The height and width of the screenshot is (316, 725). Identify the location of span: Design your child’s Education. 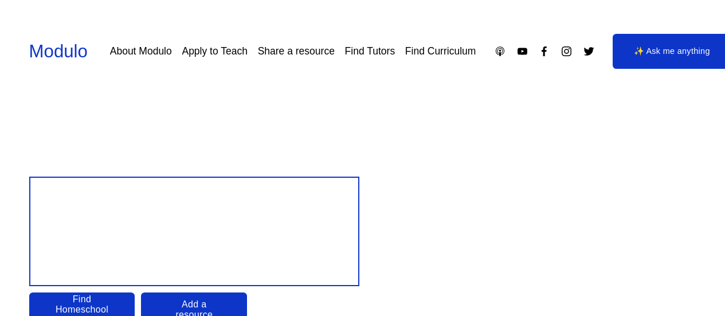
(193, 231).